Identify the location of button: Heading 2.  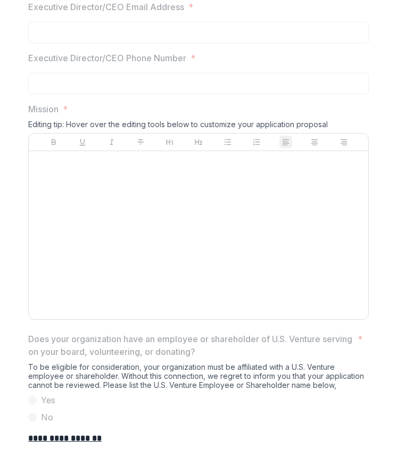
(198, 142).